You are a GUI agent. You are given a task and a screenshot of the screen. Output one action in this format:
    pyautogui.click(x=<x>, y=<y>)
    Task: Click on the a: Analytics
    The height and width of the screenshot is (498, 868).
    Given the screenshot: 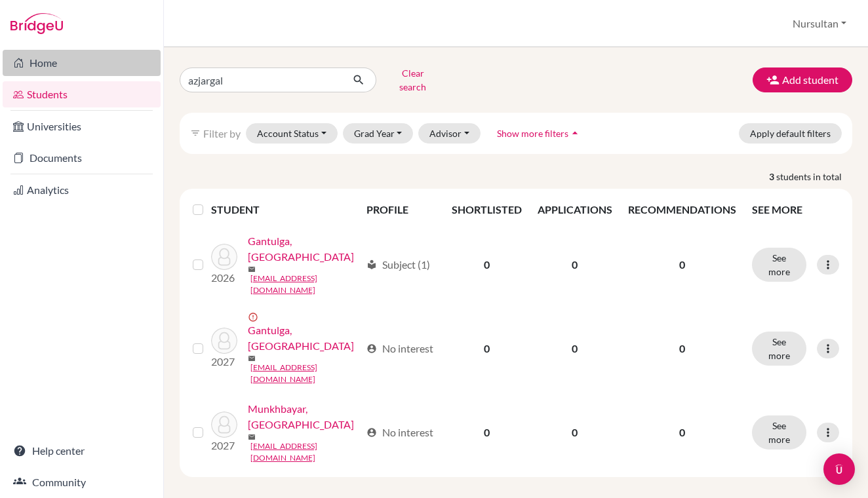 What is the action you would take?
    pyautogui.click(x=81, y=190)
    